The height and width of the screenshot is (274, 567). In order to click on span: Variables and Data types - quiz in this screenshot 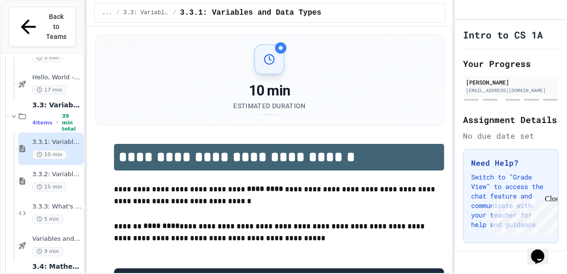, I will do `click(57, 239)`.